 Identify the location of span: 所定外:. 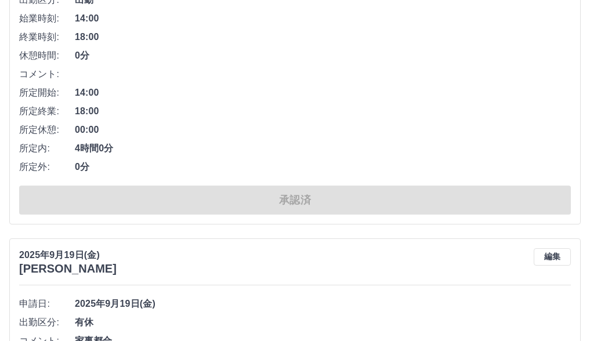
(47, 167).